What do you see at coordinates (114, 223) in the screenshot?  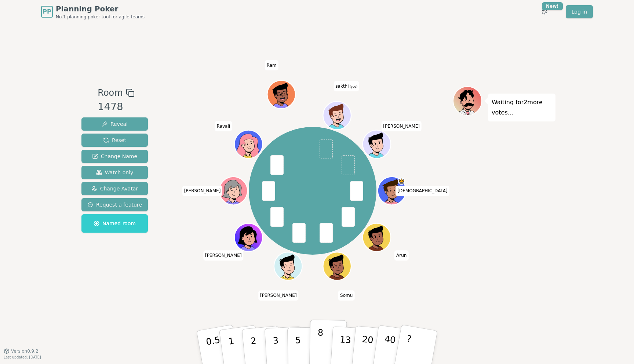 I see `span: Named room` at bounding box center [114, 223].